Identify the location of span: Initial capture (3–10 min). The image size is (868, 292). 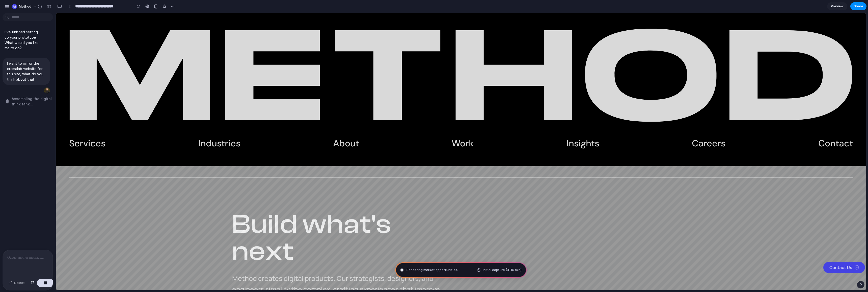
(502, 270).